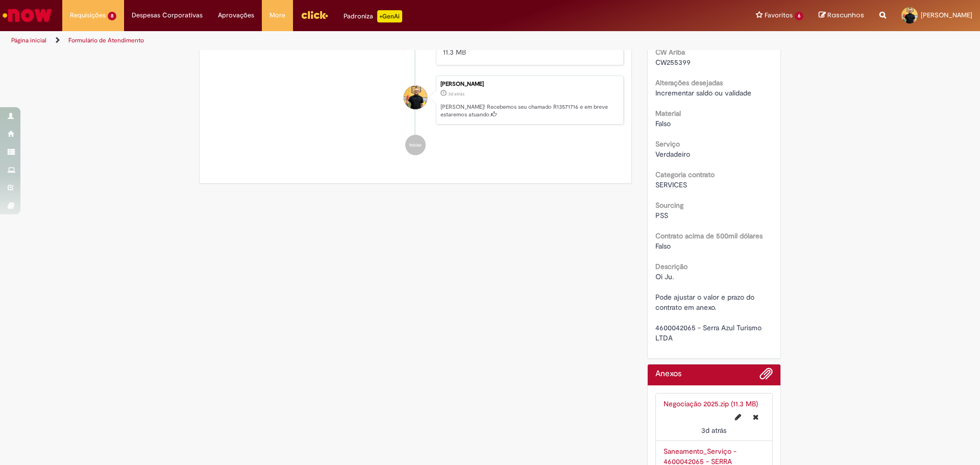  Describe the element at coordinates (668, 113) in the screenshot. I see `b: Material` at that location.